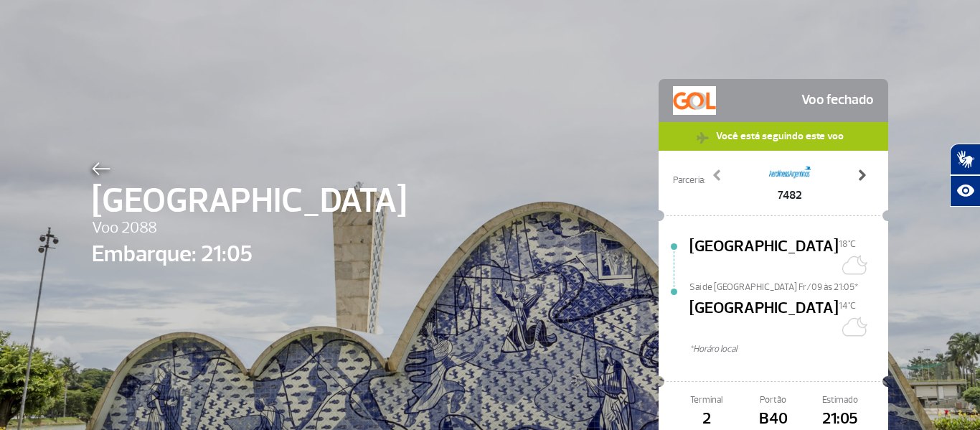  Describe the element at coordinates (789, 349) in the screenshot. I see `span: *Horáro local` at that location.